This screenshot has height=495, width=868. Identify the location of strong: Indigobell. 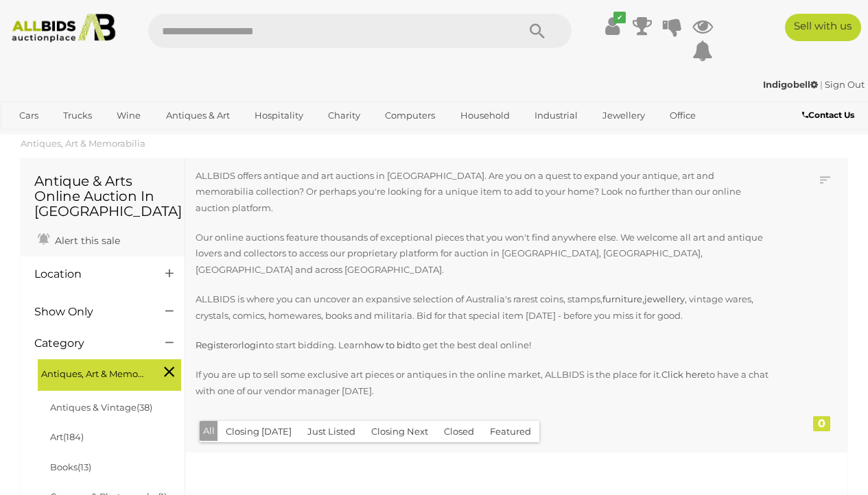
(790, 84).